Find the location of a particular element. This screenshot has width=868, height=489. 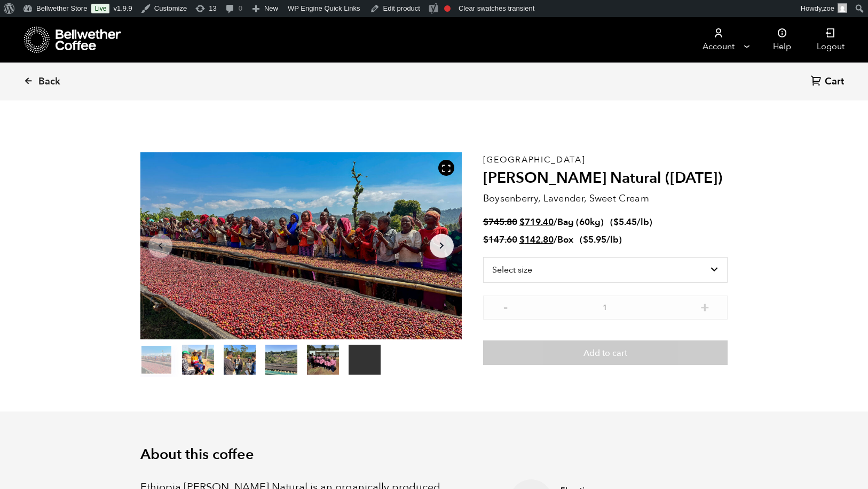

span: zoe is located at coordinates (828, 8).